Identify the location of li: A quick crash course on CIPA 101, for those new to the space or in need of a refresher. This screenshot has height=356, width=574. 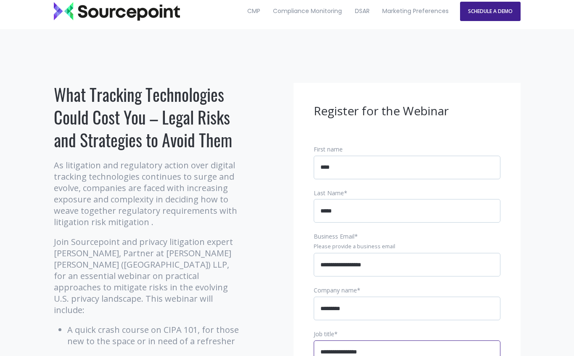
(154, 335).